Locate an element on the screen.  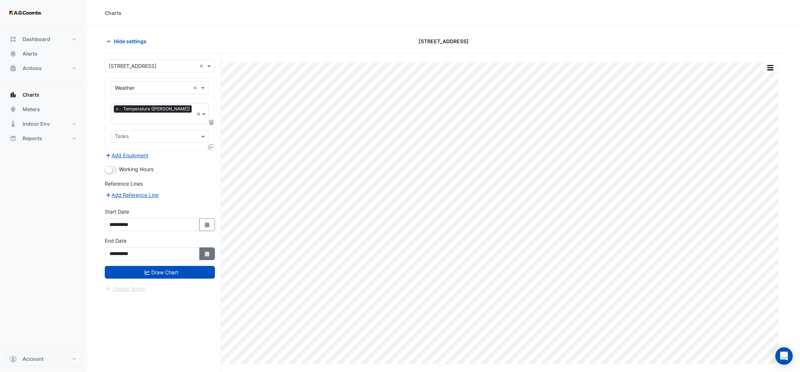
span: Account is located at coordinates (33, 359).